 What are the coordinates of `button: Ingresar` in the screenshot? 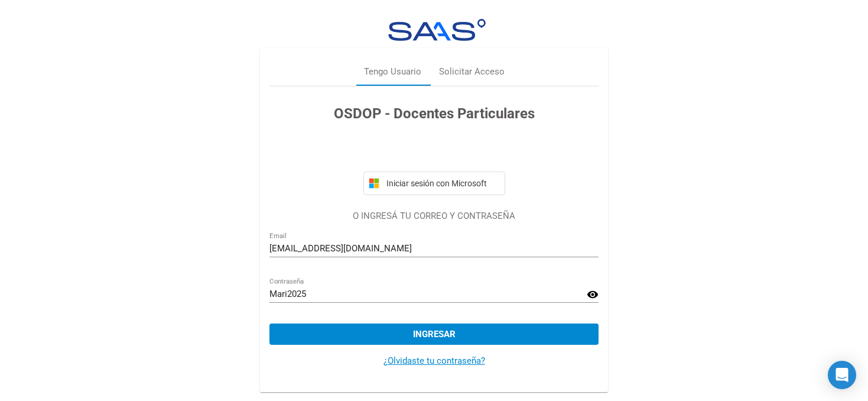 It's located at (434, 334).